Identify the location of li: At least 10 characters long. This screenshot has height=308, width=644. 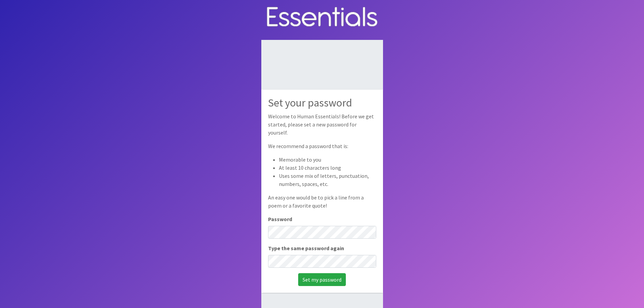
(328, 168).